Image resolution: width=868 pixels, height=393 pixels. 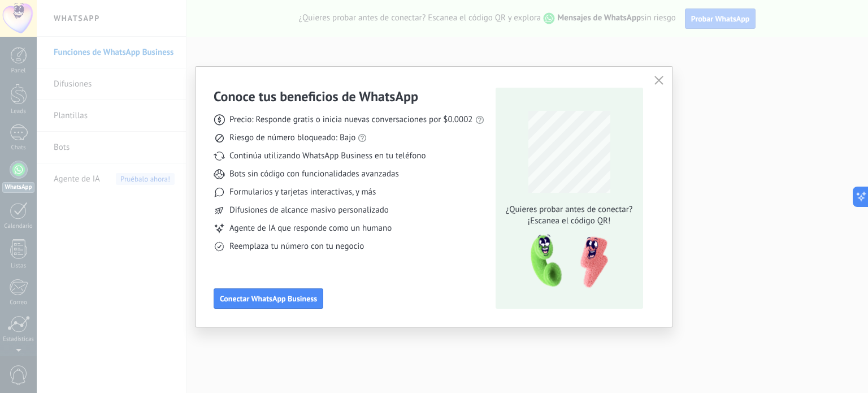 I want to click on h3: Conoce tus beneficios de WhatsApp, so click(x=316, y=96).